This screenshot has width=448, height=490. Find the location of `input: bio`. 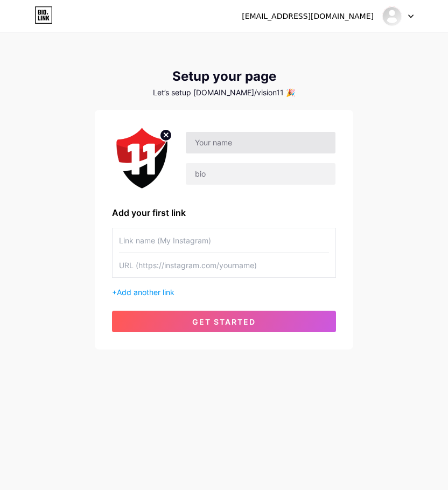

input: bio is located at coordinates (260, 173).